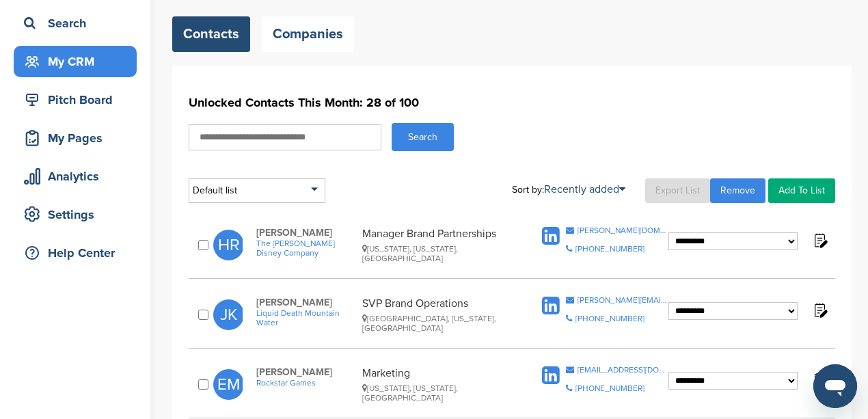 The width and height of the screenshot is (868, 419). What do you see at coordinates (75, 215) in the screenshot?
I see `a: Settings` at bounding box center [75, 215].